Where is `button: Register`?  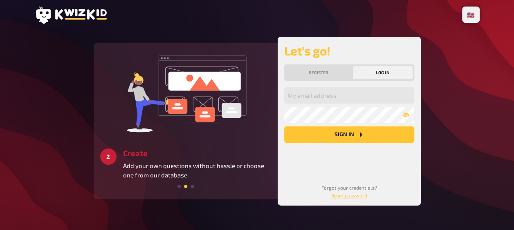
button: Register is located at coordinates (318, 73).